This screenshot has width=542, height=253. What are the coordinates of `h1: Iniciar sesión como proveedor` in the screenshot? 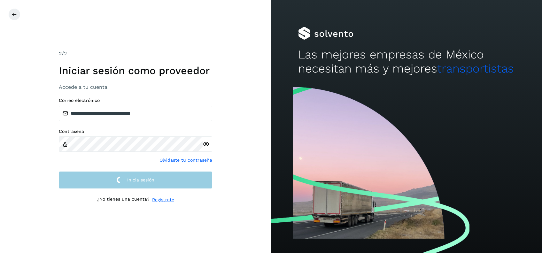 It's located at (135, 71).